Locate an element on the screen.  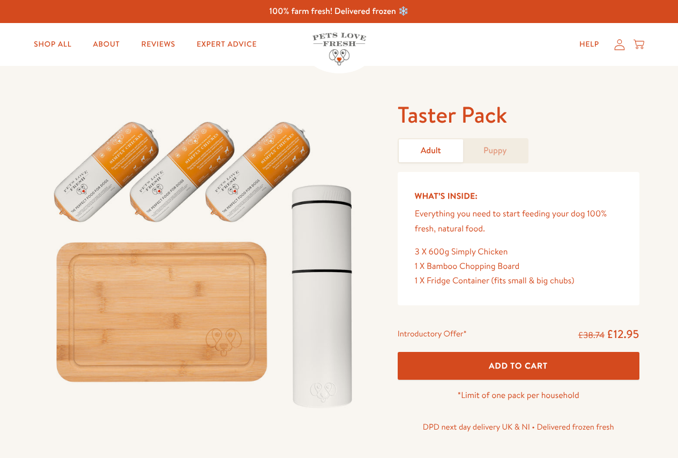
p: Everything you need to start feeding your dog 100% fresh, natural food. is located at coordinates (518, 221).